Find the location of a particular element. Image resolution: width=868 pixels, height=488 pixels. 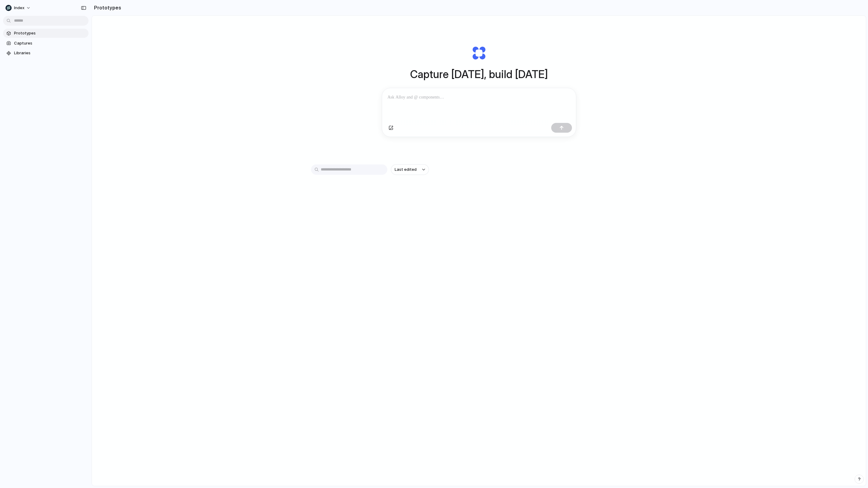

span: Last edited is located at coordinates (406, 169).